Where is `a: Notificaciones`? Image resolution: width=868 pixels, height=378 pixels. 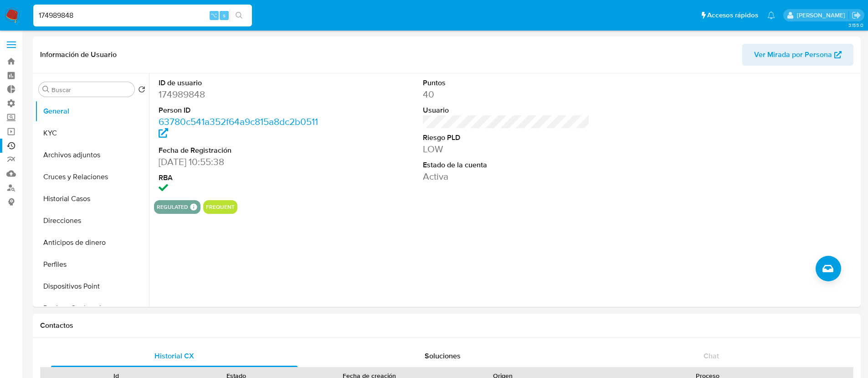 a: Notificaciones is located at coordinates (771, 15).